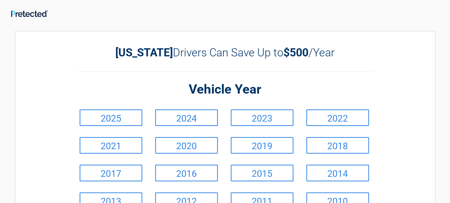 This screenshot has height=203, width=450. What do you see at coordinates (111, 173) in the screenshot?
I see `a: 2017` at bounding box center [111, 173].